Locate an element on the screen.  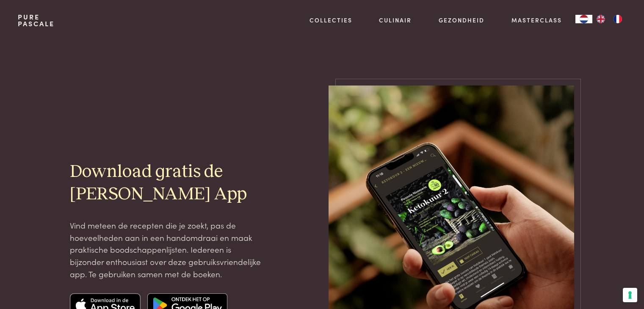
a: Culinair is located at coordinates (395, 20).